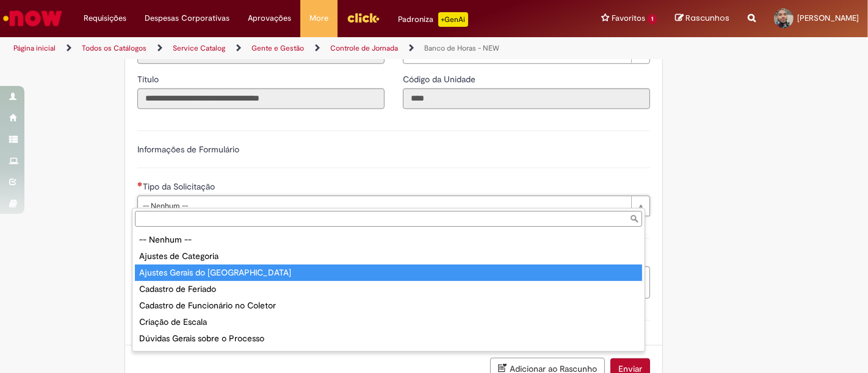 Image resolution: width=868 pixels, height=373 pixels. I want to click on div: Cadastro de Feriado, so click(388, 289).